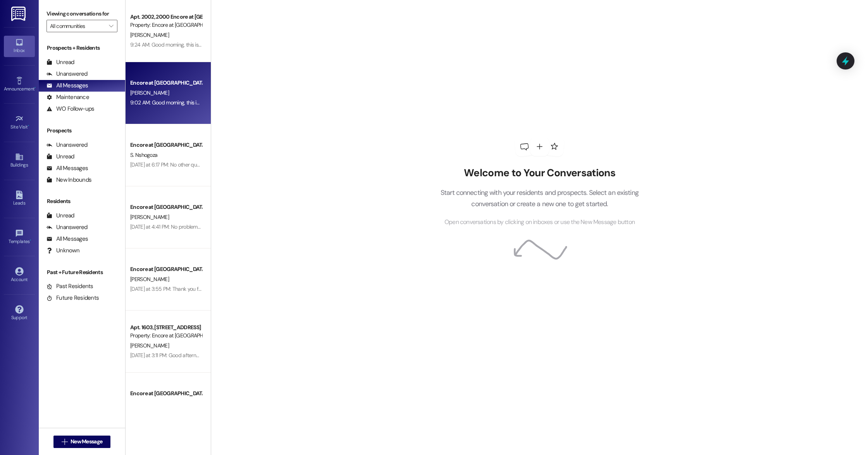 The image size is (868, 455). I want to click on button: New Message, so click(82, 442).